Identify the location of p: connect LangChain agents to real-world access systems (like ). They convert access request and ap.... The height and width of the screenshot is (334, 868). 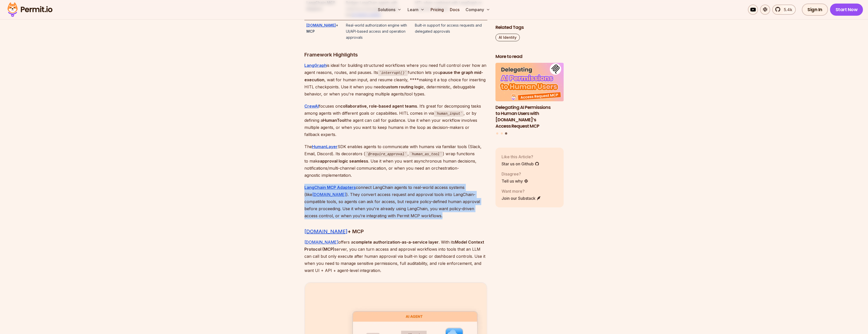
(395, 202).